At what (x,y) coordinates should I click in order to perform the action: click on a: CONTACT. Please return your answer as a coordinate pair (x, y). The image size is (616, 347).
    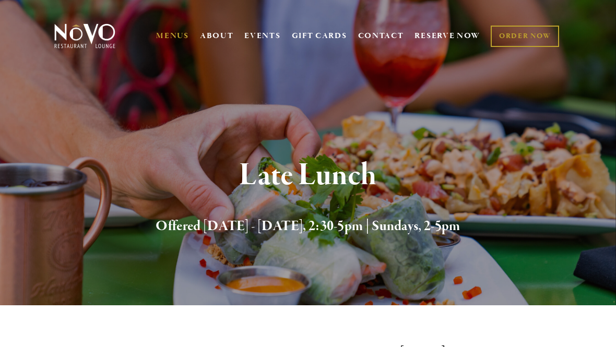
    Looking at the image, I should click on (381, 36).